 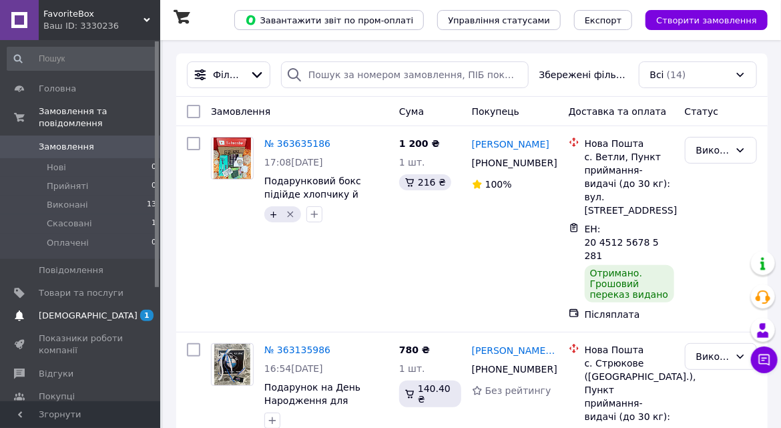 I want to click on span: Всі, so click(x=657, y=75).